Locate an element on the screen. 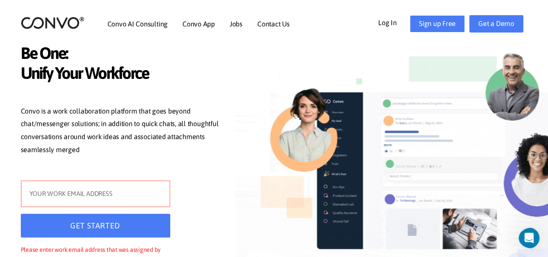  span: Be One: is located at coordinates (123, 54).